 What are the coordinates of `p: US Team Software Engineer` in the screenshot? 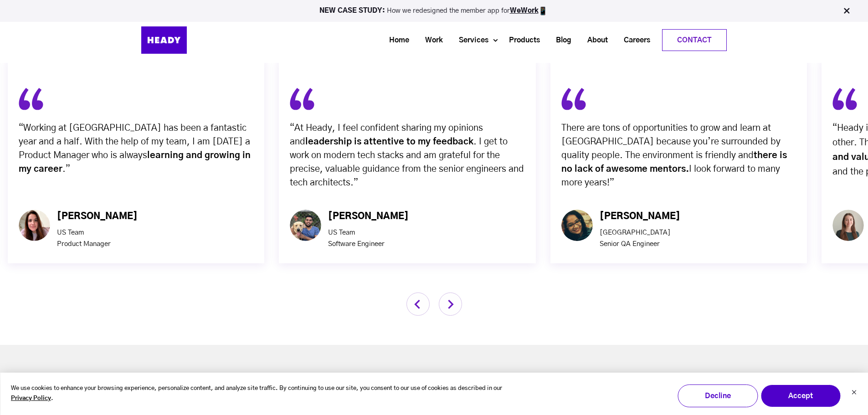 It's located at (368, 238).